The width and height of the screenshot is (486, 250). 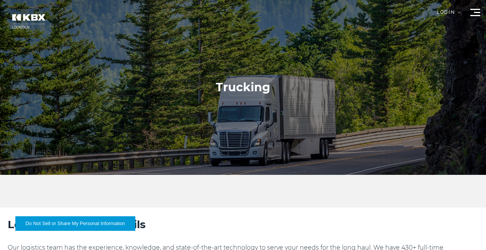 What do you see at coordinates (29, 21) in the screenshot?
I see `img: kbx logo` at bounding box center [29, 21].